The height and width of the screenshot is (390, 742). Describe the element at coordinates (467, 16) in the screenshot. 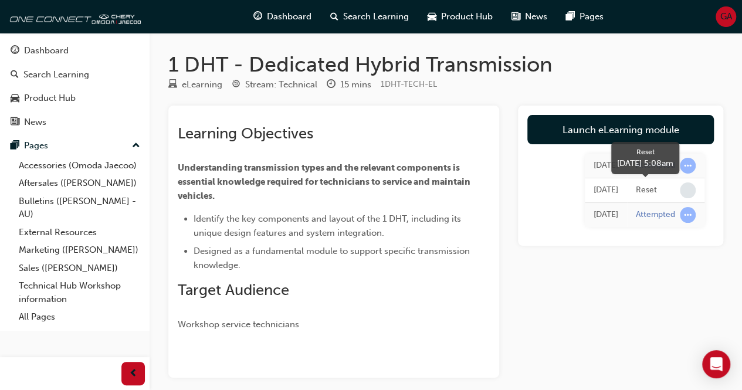

I see `span: Product Hub` at that location.